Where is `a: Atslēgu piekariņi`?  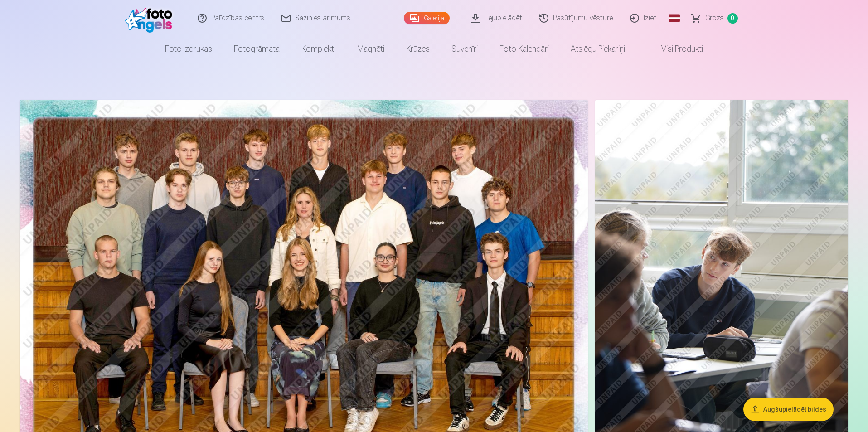
a: Atslēgu piekariņi is located at coordinates (598, 49).